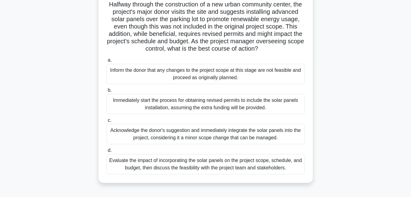 The height and width of the screenshot is (197, 411). I want to click on div: Immediately start the process for obtaining revised permits to include the solar panels installat..., so click(206, 104).